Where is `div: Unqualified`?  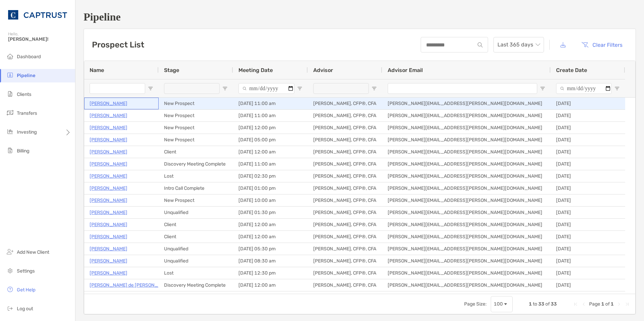 div: Unqualified is located at coordinates (196, 261).